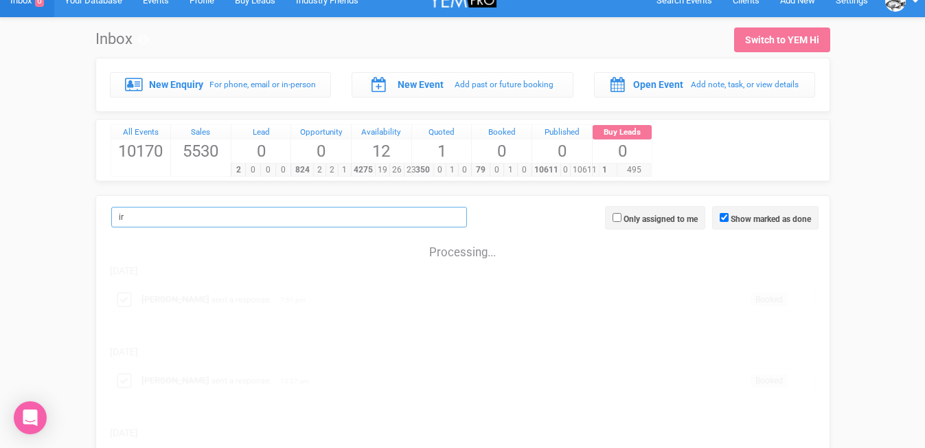  I want to click on h1: Inbox, so click(122, 39).